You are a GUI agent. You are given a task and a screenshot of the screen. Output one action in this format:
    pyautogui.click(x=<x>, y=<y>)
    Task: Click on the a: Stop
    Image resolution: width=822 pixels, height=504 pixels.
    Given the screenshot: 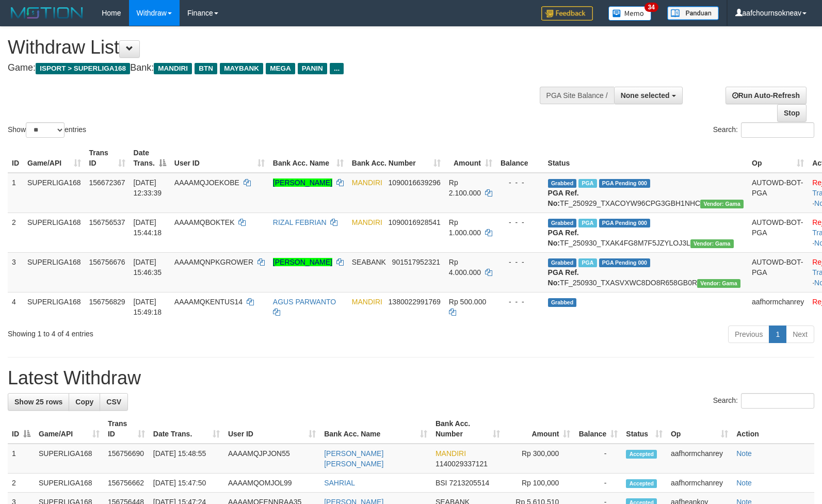 What is the action you would take?
    pyautogui.click(x=791, y=113)
    